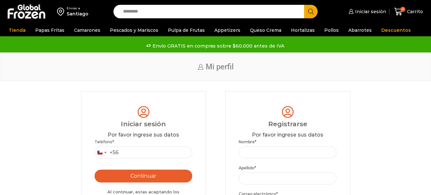  What do you see at coordinates (414, 12) in the screenshot?
I see `span: Carrito` at bounding box center [414, 12].